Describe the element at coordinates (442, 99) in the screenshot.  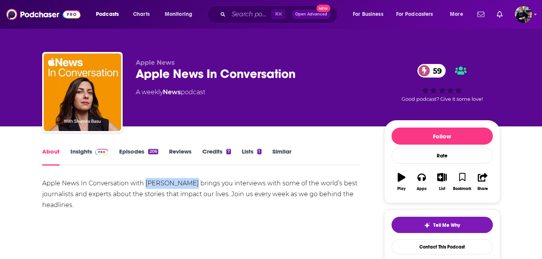
I see `span: Good podcast? Give it some love!` at that location.